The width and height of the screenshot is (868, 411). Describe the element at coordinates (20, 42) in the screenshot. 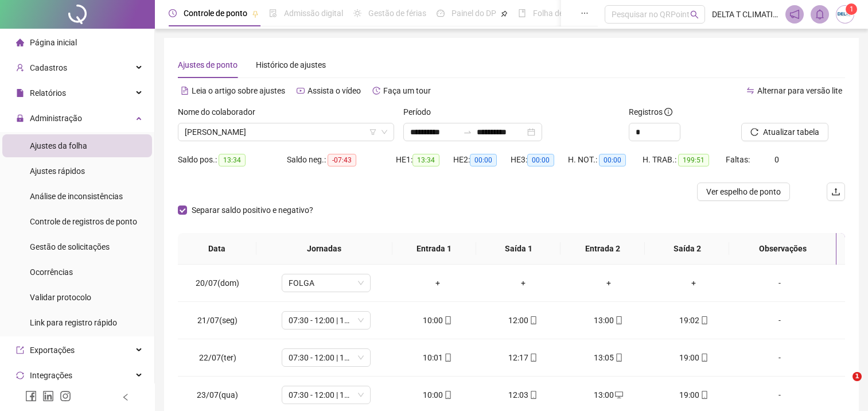

I see `span: home` at that location.